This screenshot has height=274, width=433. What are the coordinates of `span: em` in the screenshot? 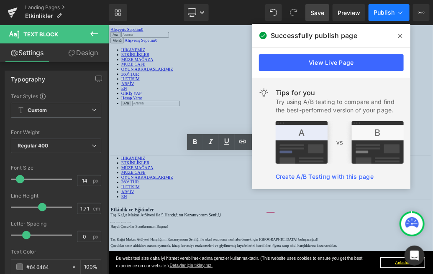 It's located at (96, 209).